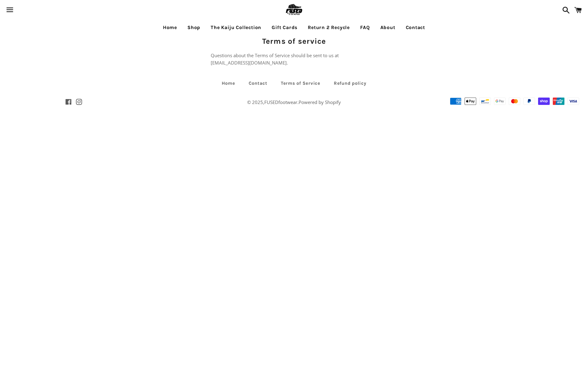 This screenshot has width=588, height=367. What do you see at coordinates (236, 27) in the screenshot?
I see `a: The Kaiju Collection` at bounding box center [236, 27].